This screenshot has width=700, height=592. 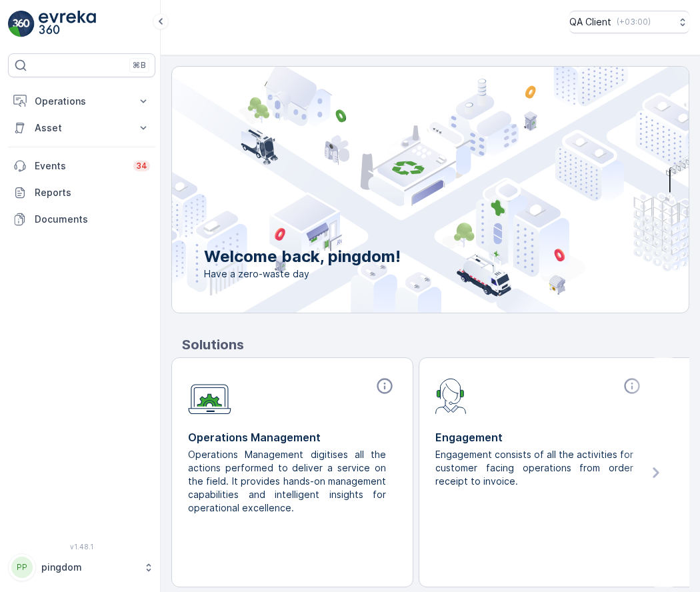 What do you see at coordinates (22, 568) in the screenshot?
I see `div: PP` at bounding box center [22, 568].